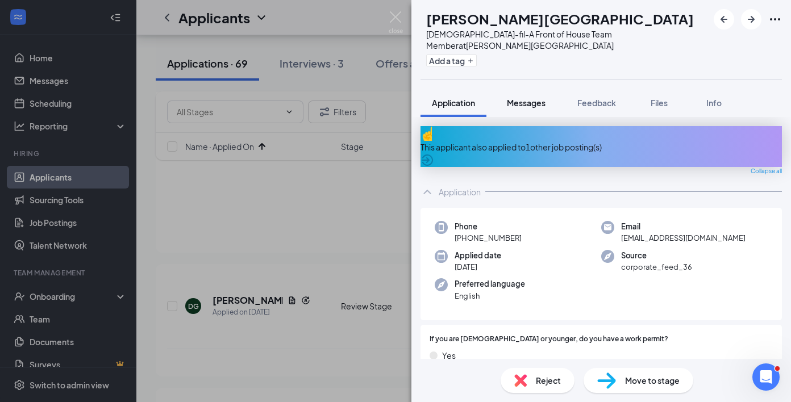  Describe the element at coordinates (683, 227) in the screenshot. I see `span: Email` at that location.